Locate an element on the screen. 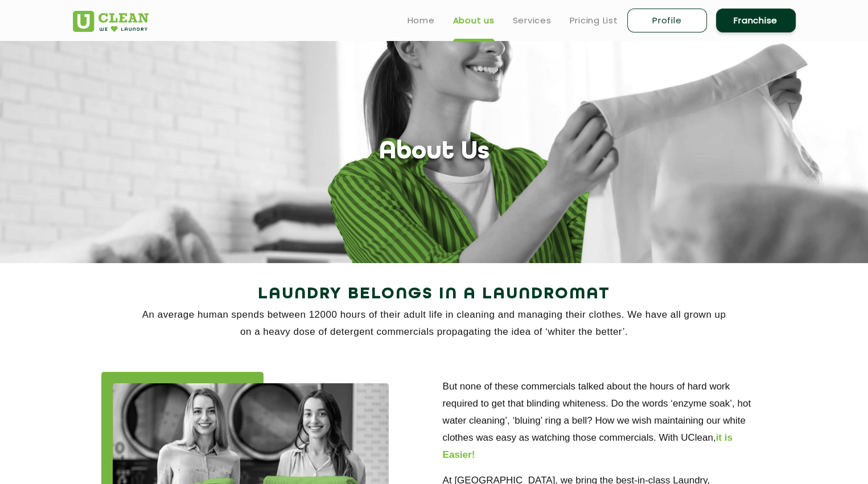 The image size is (868, 484). h1: About Us is located at coordinates (434, 152).